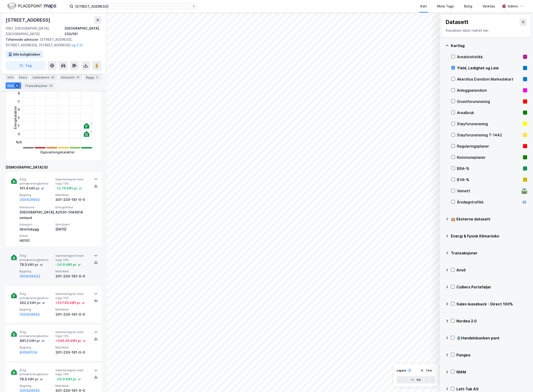 The width and height of the screenshot is (533, 392). I want to click on div: F, so click(19, 126).